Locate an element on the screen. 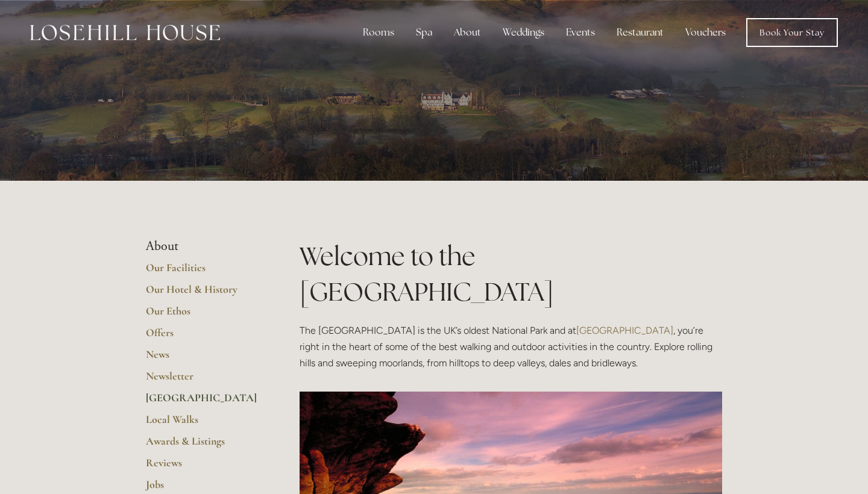 The width and height of the screenshot is (868, 494). a: News is located at coordinates (203, 358).